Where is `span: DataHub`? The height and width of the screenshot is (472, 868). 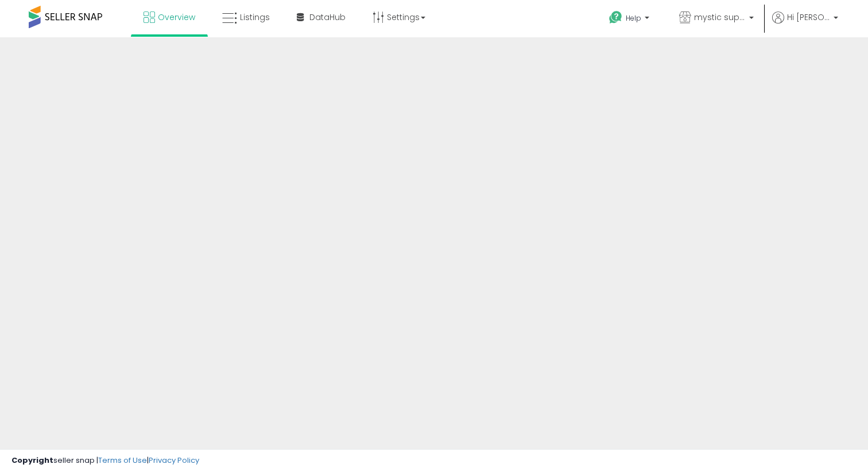
span: DataHub is located at coordinates (327, 17).